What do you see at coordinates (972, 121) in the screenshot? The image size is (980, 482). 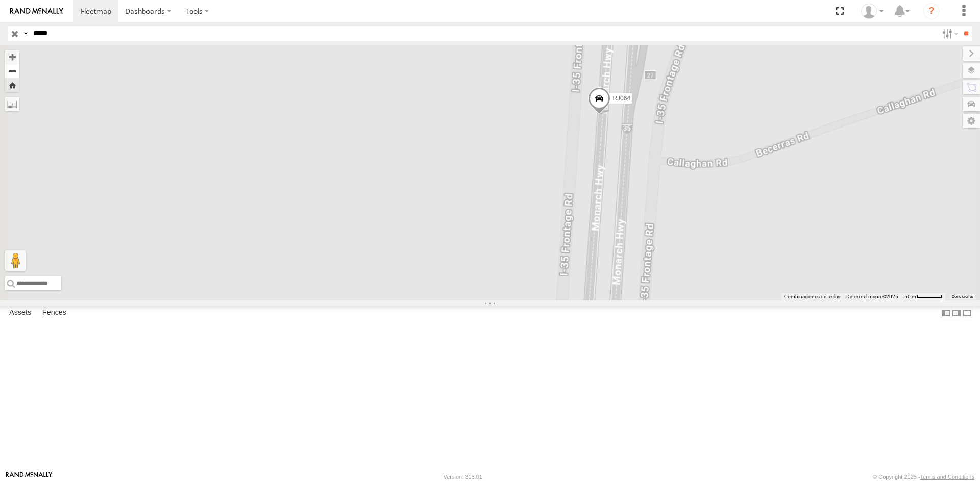 I see `label: Map Settings` at bounding box center [972, 121].